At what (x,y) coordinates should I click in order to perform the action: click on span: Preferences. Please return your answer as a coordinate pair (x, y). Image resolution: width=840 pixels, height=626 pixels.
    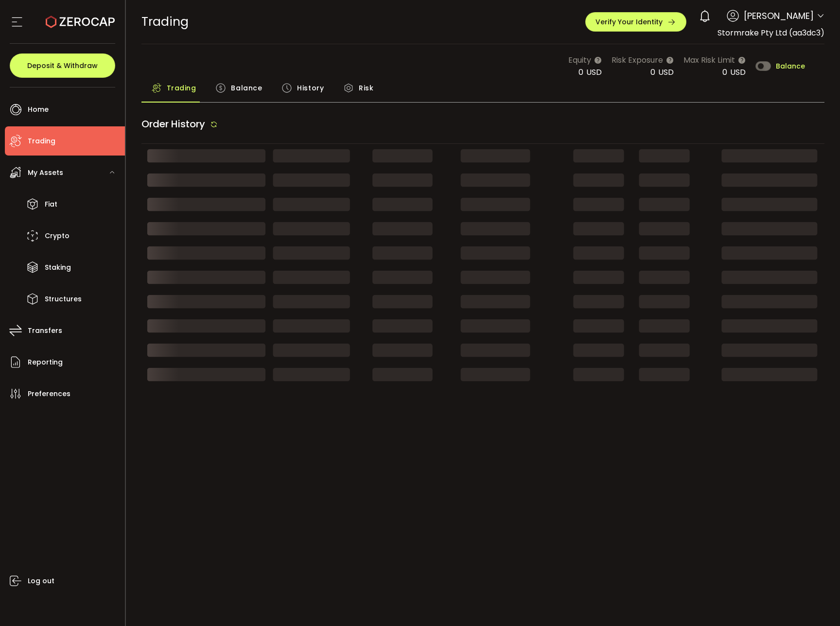
    Looking at the image, I should click on (49, 394).